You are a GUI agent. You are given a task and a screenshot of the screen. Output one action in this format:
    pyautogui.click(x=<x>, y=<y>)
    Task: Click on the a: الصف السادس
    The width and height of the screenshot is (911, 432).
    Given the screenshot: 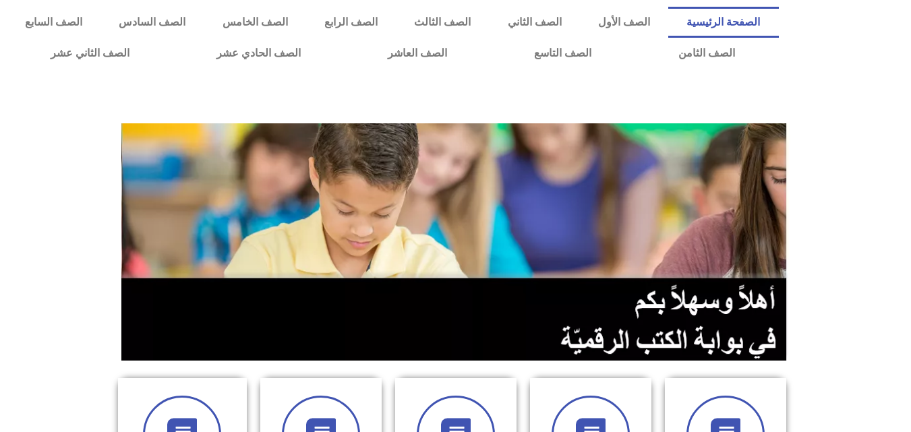 What is the action you would take?
    pyautogui.click(x=152, y=22)
    